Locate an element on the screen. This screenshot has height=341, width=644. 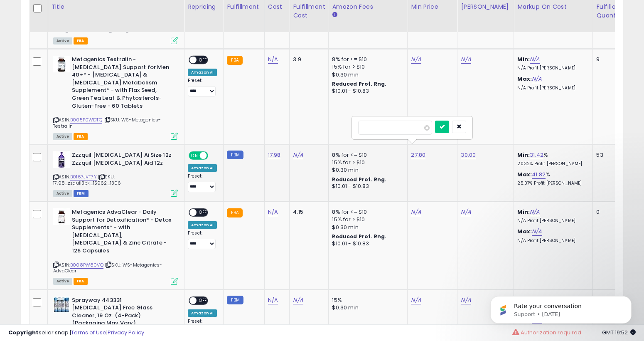
p: Message from Support, sent 21w ago is located at coordinates (90, 36).